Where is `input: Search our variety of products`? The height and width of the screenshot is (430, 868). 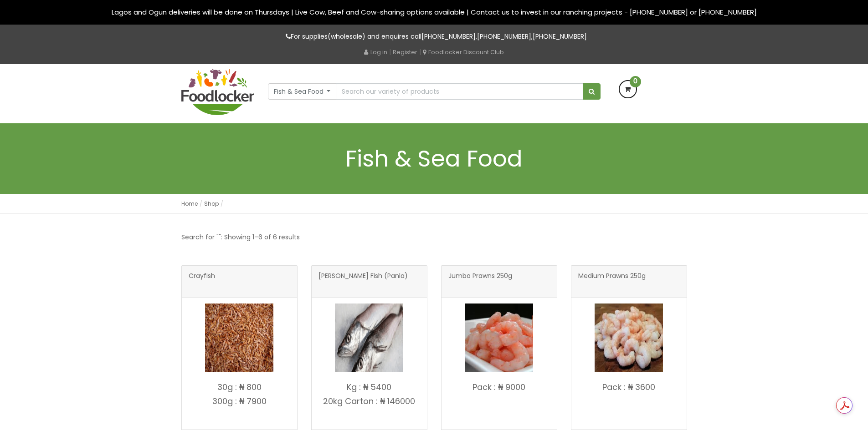 input: Search our variety of products is located at coordinates (459, 91).